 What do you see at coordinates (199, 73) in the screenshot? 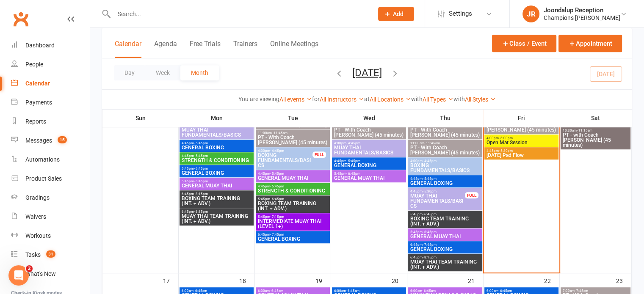
I see `button: Month` at bounding box center [199, 73].